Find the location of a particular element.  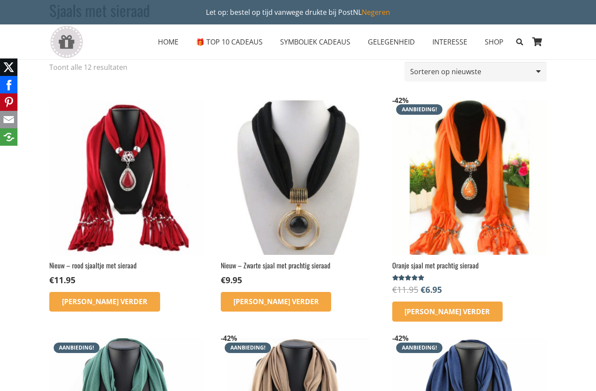

a: SHOPSHOP Menu is located at coordinates (494, 42).